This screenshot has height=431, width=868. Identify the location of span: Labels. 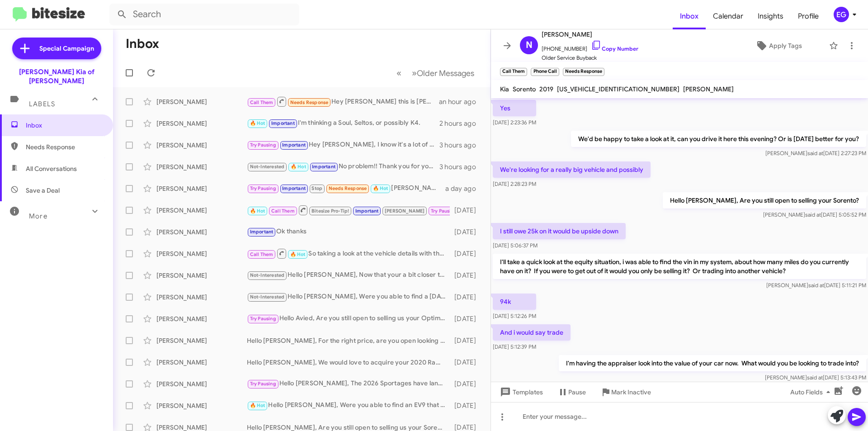
(42, 104).